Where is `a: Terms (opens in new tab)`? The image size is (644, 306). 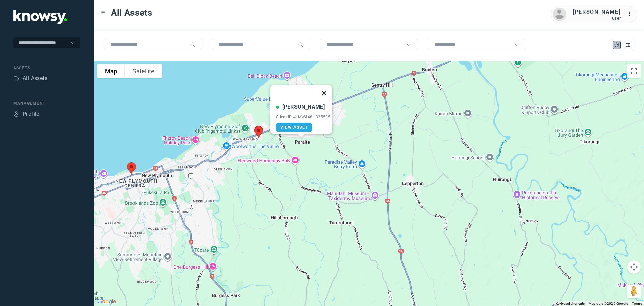 a: Terms (opens in new tab) is located at coordinates (637, 303).